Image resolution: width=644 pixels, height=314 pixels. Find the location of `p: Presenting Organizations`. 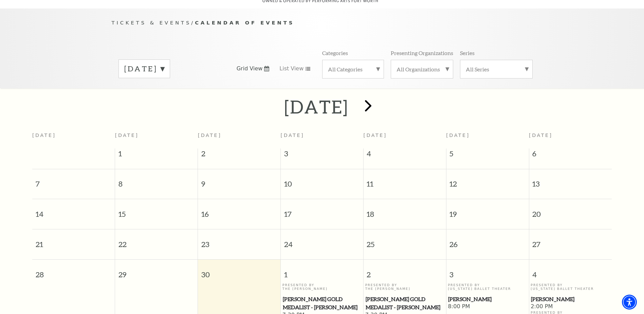

p: Presenting Organizations is located at coordinates (422, 53).